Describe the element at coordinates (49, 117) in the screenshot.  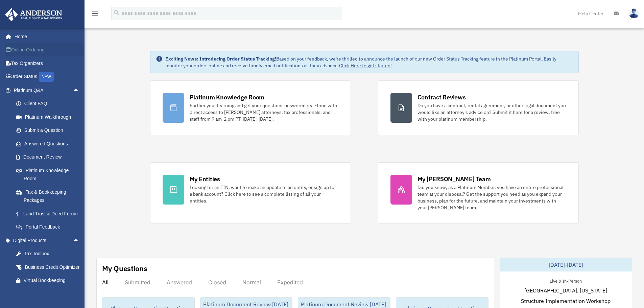
I see `a: Platinum Walkthrough` at that location.